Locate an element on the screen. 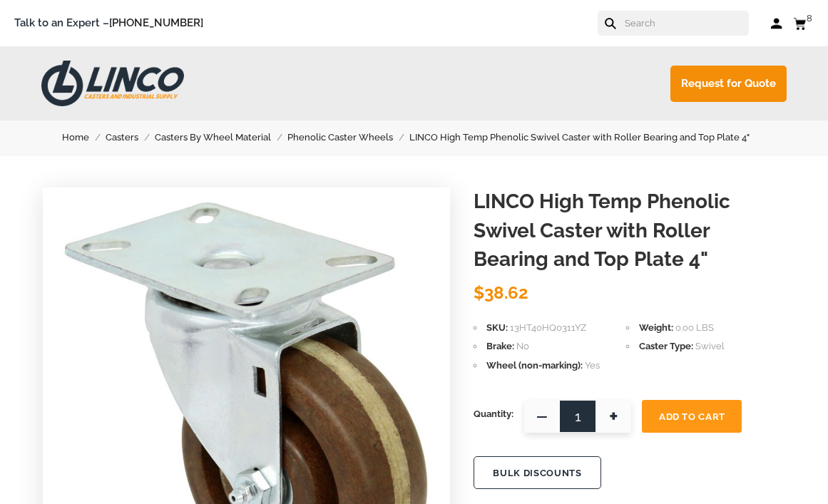 The height and width of the screenshot is (504, 828). span: Yes is located at coordinates (592, 365).